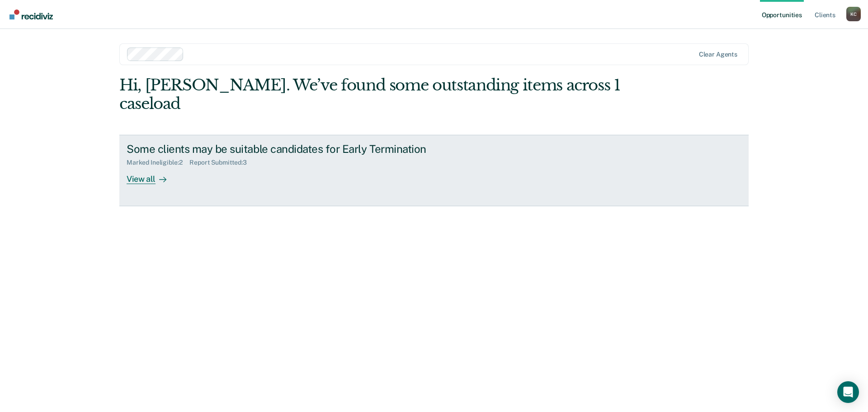 The width and height of the screenshot is (868, 412). I want to click on div: K C, so click(853, 14).